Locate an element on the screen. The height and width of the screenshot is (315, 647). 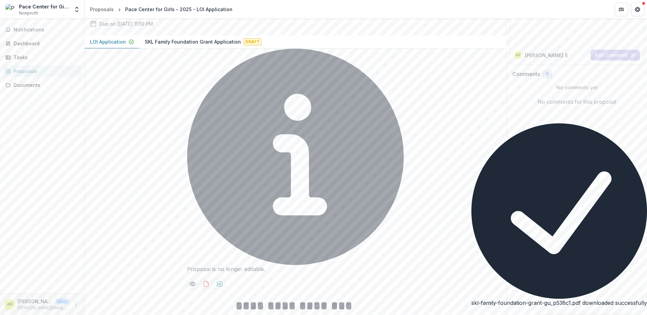
div: Documents is located at coordinates (45, 85).